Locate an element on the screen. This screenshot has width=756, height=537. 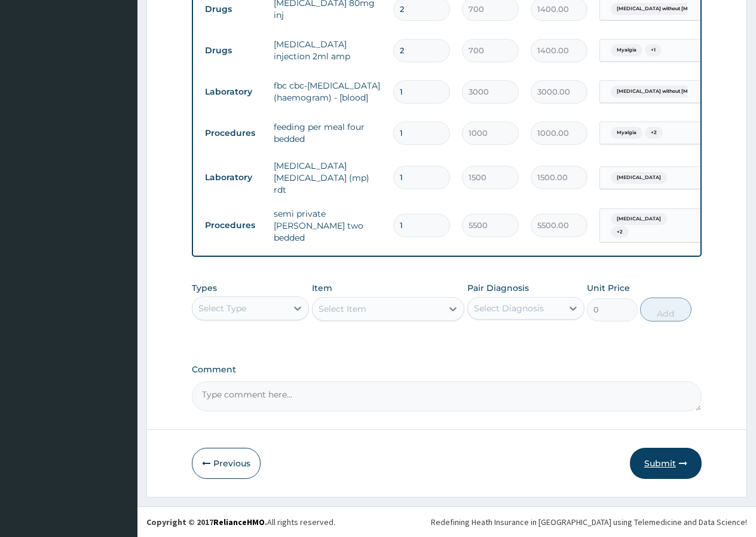
label: Comment is located at coordinates (446, 369).